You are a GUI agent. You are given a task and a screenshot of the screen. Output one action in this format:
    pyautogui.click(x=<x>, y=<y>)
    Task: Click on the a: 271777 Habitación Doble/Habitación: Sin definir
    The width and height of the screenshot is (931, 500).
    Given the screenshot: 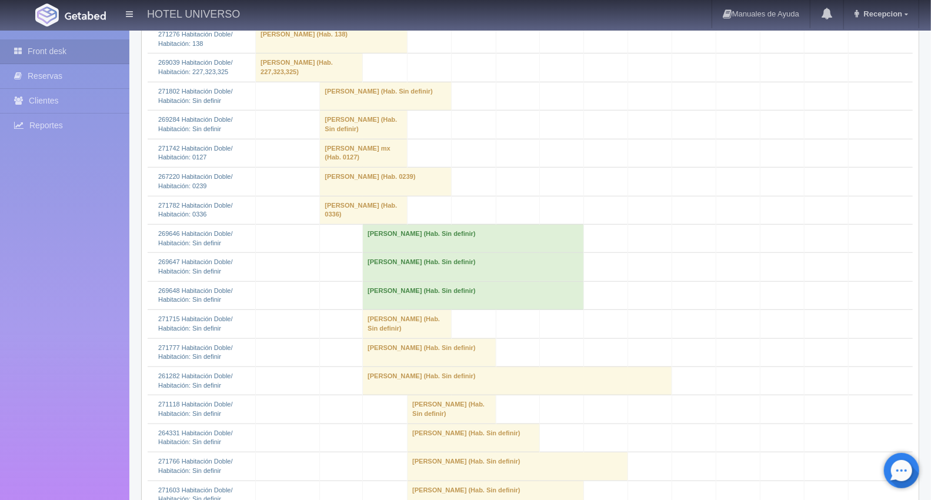 What is the action you would take?
    pyautogui.click(x=195, y=352)
    